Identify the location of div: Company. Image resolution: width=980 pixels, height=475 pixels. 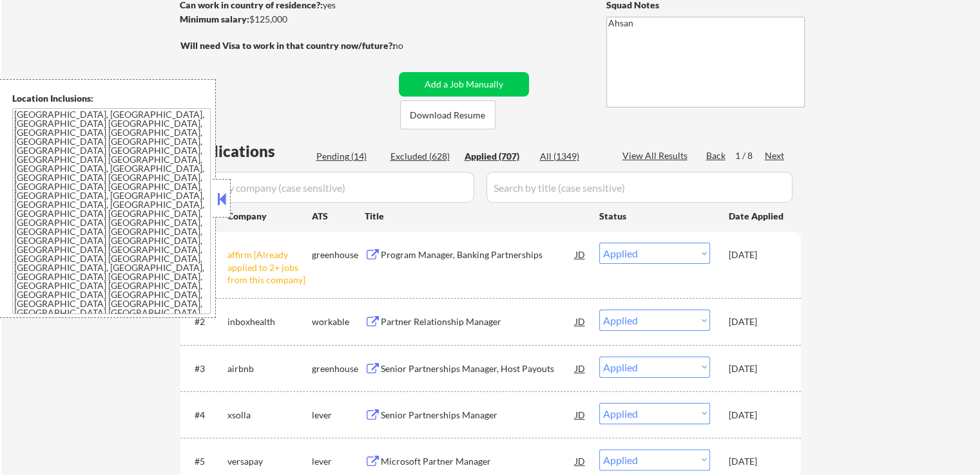
(270, 216).